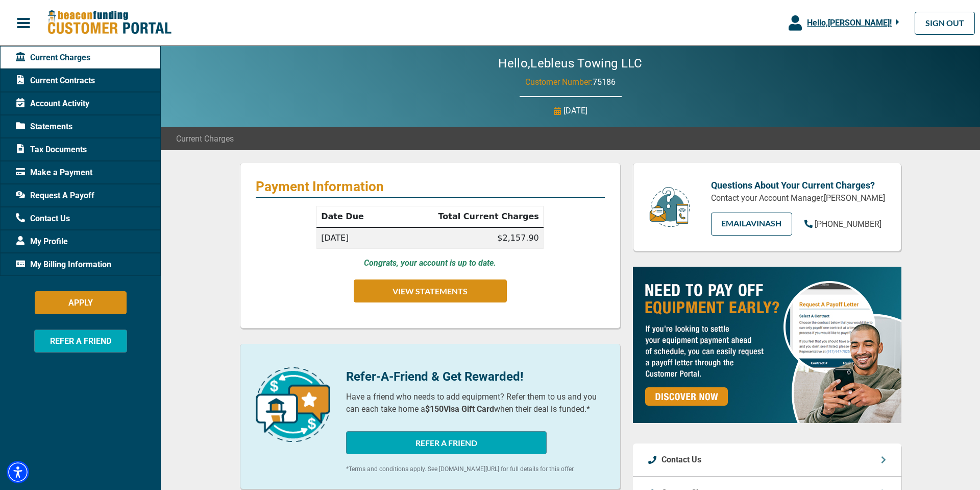 This screenshot has width=980, height=490. Describe the element at coordinates (681, 460) in the screenshot. I see `p: Contact Us` at that location.